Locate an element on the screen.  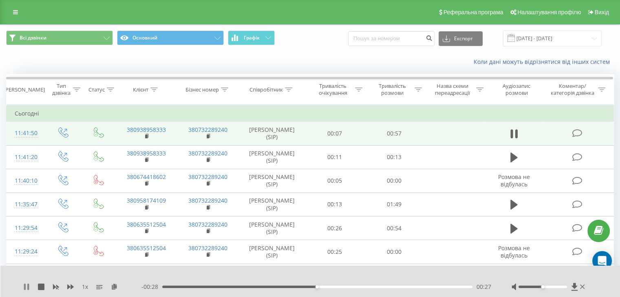
td: 01:49 is located at coordinates (394, 205).